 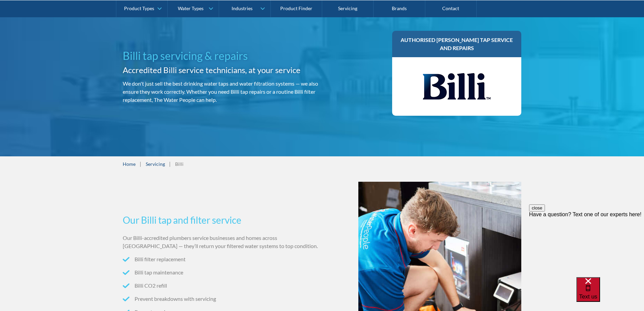 What do you see at coordinates (221, 92) in the screenshot?
I see `p: We don't just sell the best drinking water taps and water filtration systems — we also ensure the...` at bounding box center [221, 92].